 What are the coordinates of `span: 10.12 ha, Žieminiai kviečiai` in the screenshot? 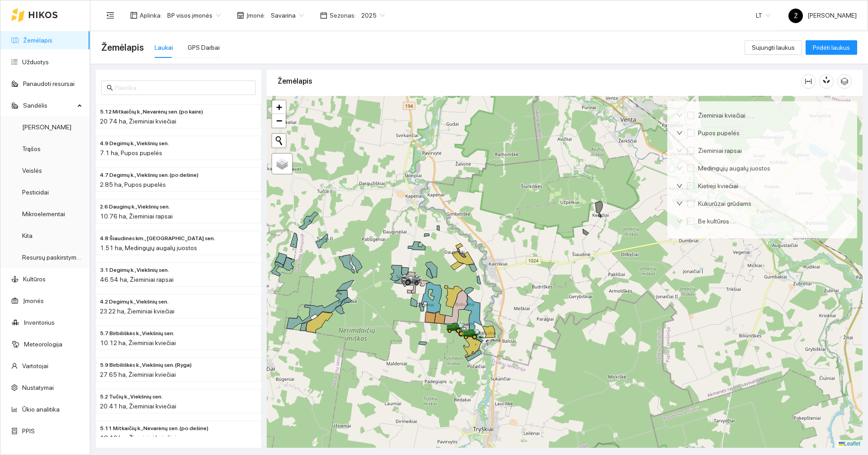 It's located at (138, 343).